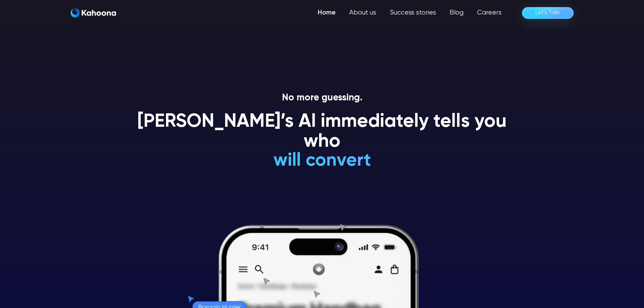  I want to click on p: No more guessing., so click(322, 98).